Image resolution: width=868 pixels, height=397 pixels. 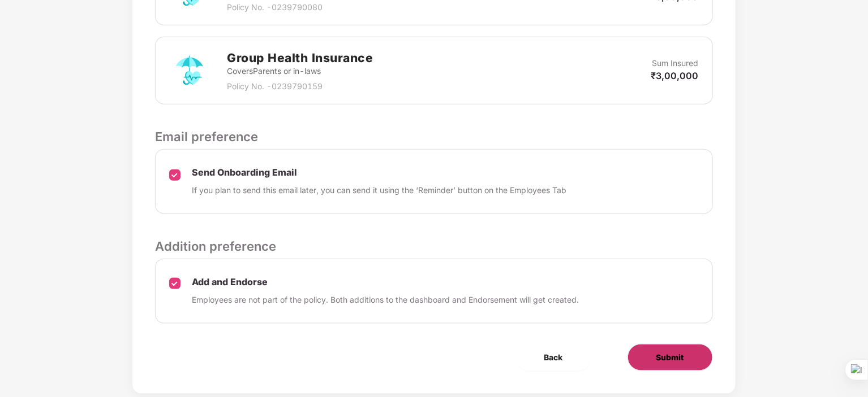 What do you see at coordinates (669, 358) in the screenshot?
I see `span: Submit` at bounding box center [669, 358].